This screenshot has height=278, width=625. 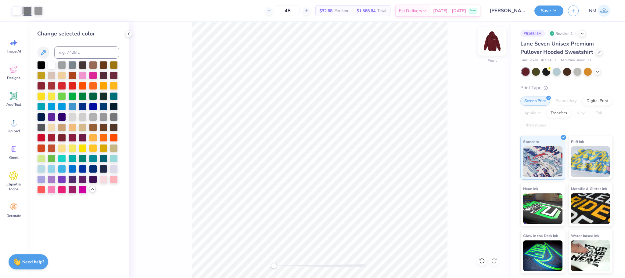 What do you see at coordinates (382, 11) in the screenshot?
I see `span: Total` at bounding box center [382, 11].